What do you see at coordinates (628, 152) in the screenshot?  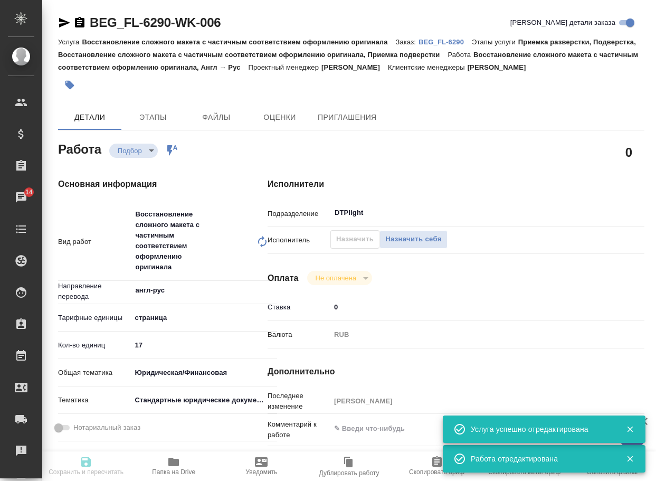 I see `h2: 0` at bounding box center [628, 152].